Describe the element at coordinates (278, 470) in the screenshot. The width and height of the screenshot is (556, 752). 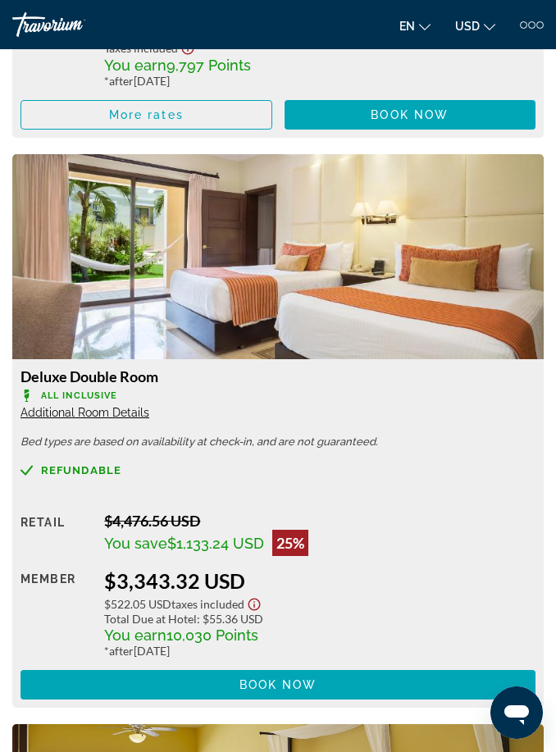
I see `a: Refundable` at that location.